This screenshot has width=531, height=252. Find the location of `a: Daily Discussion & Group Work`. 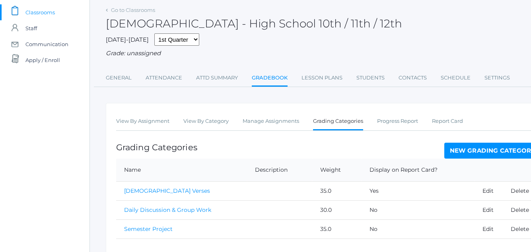

a: Daily Discussion & Group Work is located at coordinates (168, 210).